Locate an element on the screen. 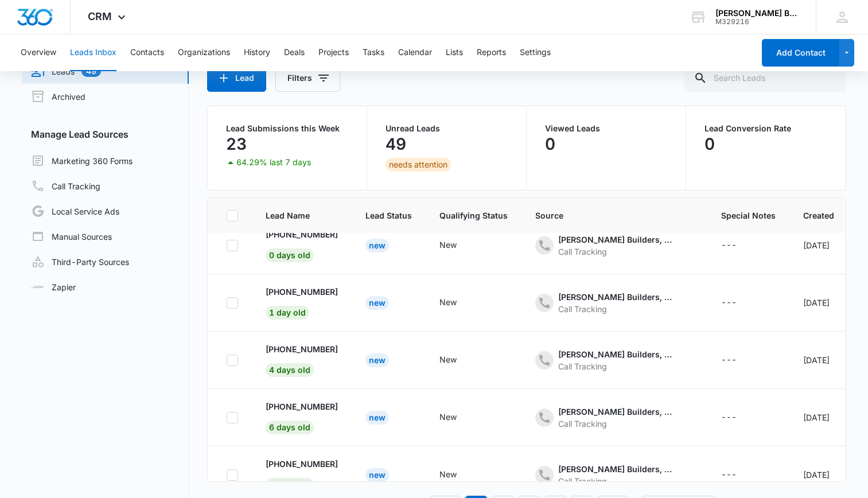  a: Leads49 is located at coordinates (66, 71).